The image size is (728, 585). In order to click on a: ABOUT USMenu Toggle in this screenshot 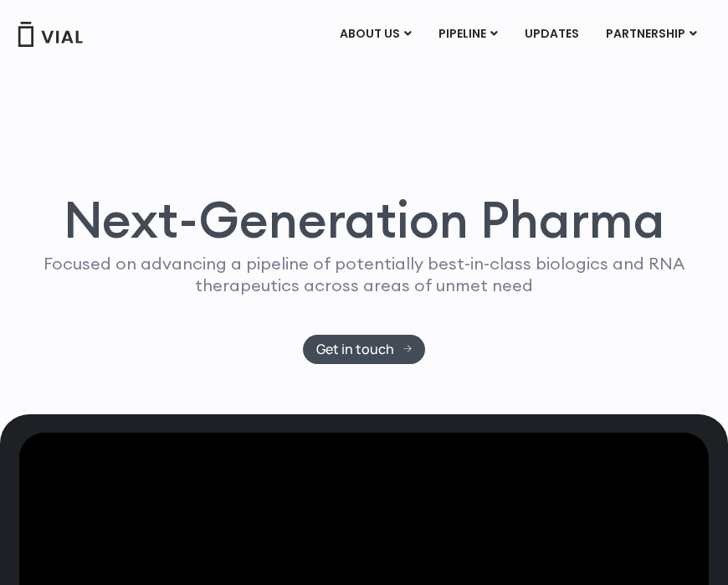, I will do `click(375, 34)`.